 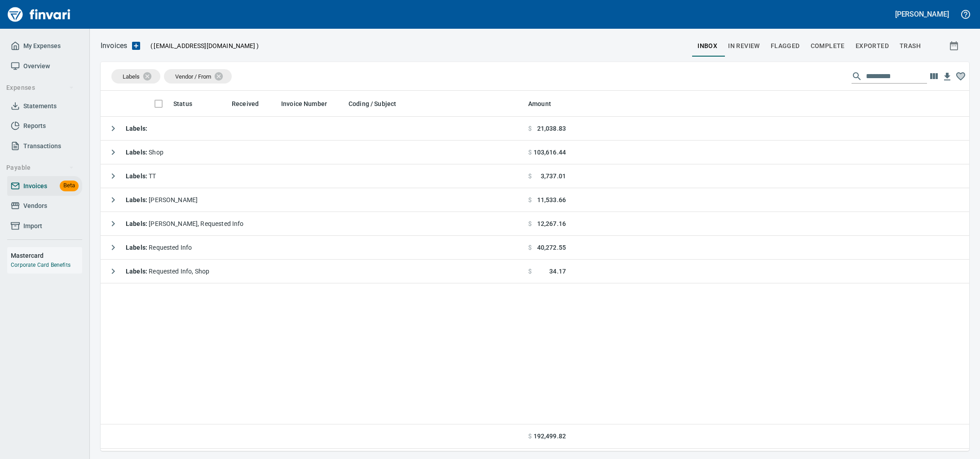 I want to click on span: Vendors, so click(x=35, y=206).